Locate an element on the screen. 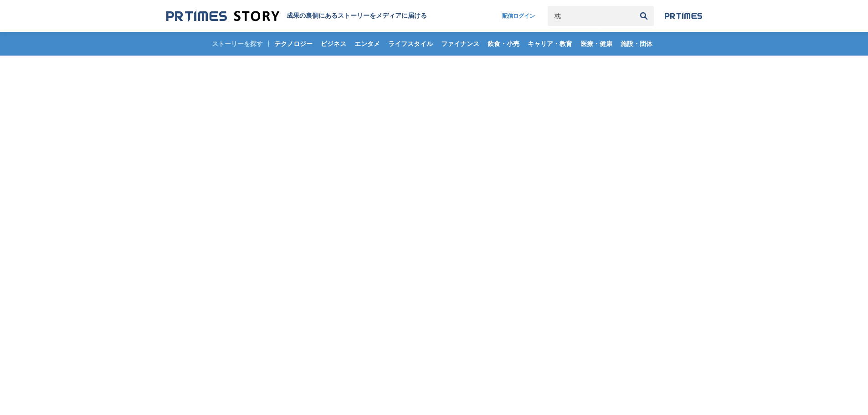 The image size is (868, 415). img: prtimes is located at coordinates (684, 16).